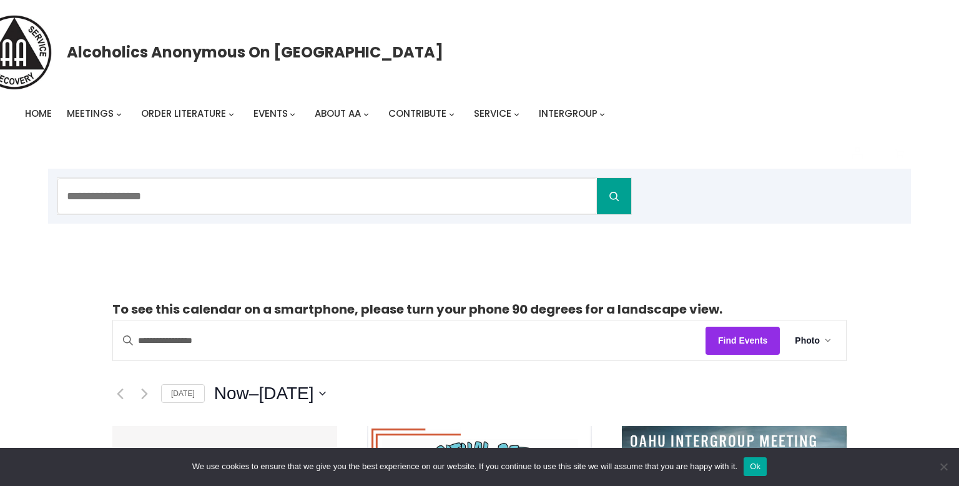  Describe the element at coordinates (90, 113) in the screenshot. I see `span: Meetings` at that location.